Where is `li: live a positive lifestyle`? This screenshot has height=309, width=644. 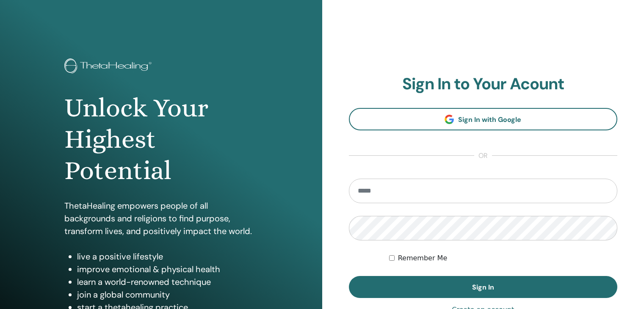
li: live a positive lifestyle is located at coordinates (167, 256).